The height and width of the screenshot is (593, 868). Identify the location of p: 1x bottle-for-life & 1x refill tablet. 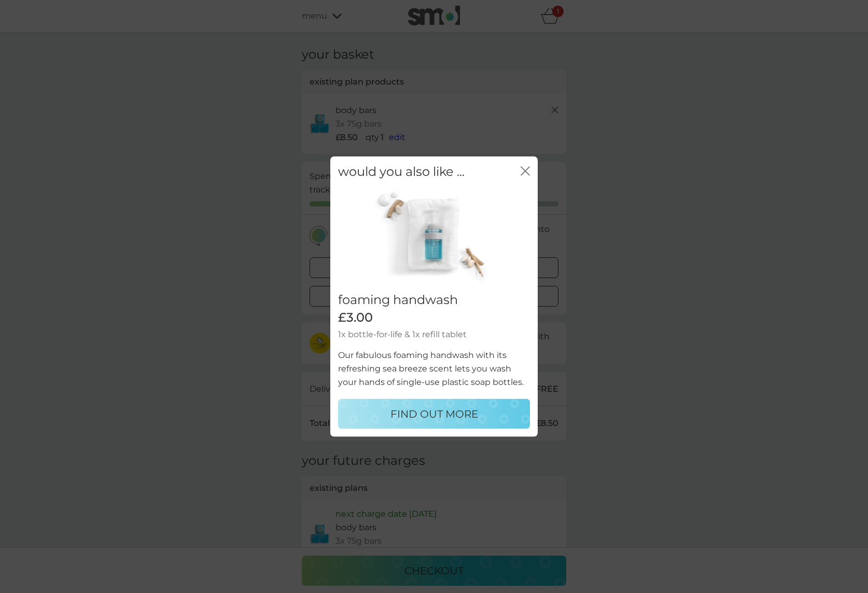
(434, 334).